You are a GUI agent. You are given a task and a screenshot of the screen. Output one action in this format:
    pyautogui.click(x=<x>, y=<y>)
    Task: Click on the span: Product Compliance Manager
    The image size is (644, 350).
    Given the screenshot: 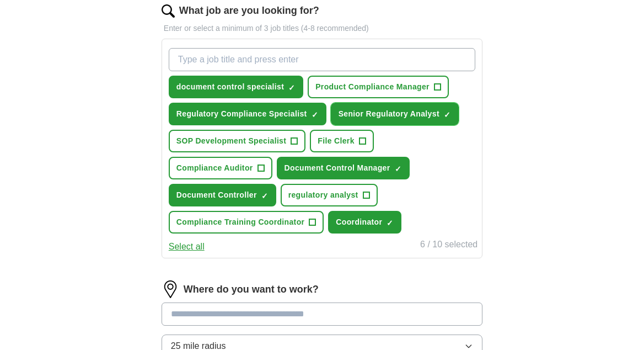 What is the action you would take?
    pyautogui.click(x=372, y=87)
    